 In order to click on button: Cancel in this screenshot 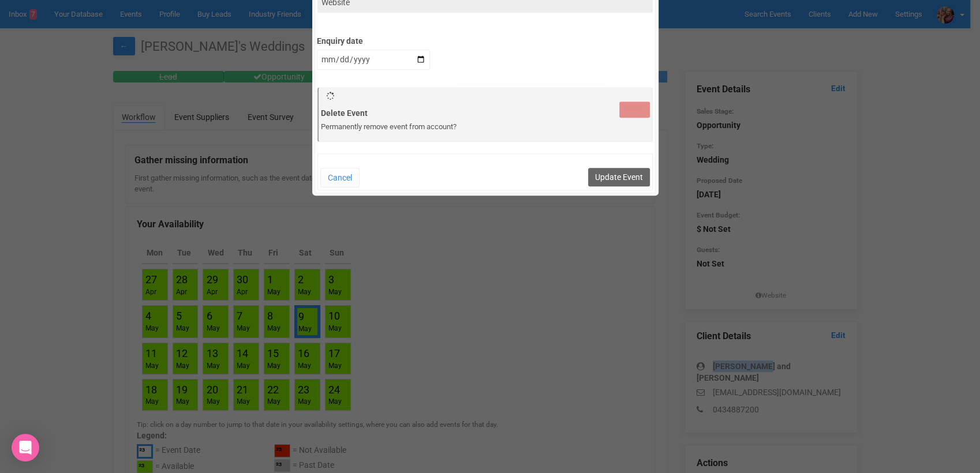, I will do `click(340, 177)`.